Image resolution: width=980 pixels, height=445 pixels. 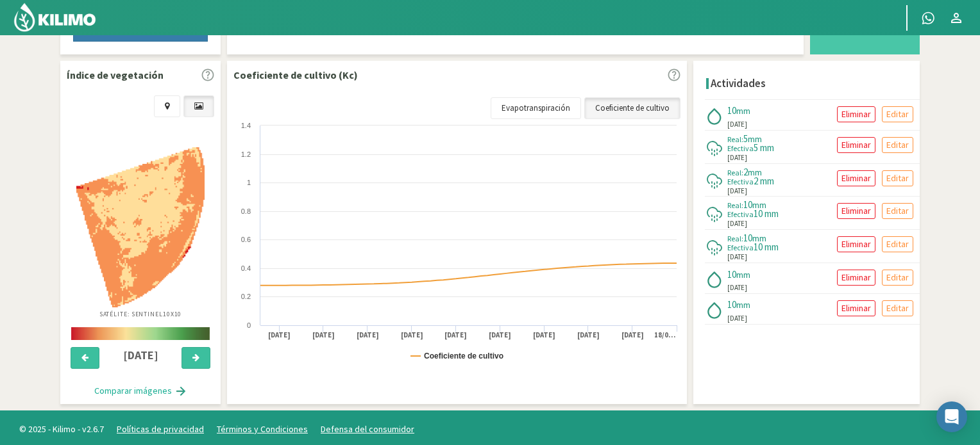 I want to click on h4: Actividades, so click(x=738, y=84).